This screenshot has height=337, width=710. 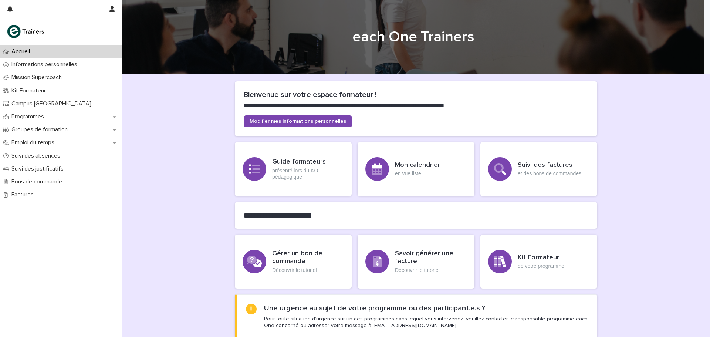 What do you see at coordinates (418, 165) in the screenshot?
I see `h3: Mon calendrier` at bounding box center [418, 165].